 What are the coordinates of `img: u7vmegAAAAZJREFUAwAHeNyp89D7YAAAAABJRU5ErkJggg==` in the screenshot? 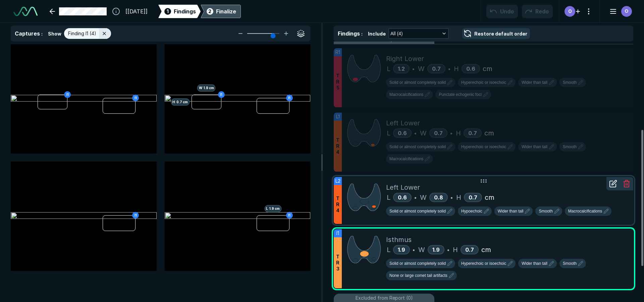 It's located at (364, 197).